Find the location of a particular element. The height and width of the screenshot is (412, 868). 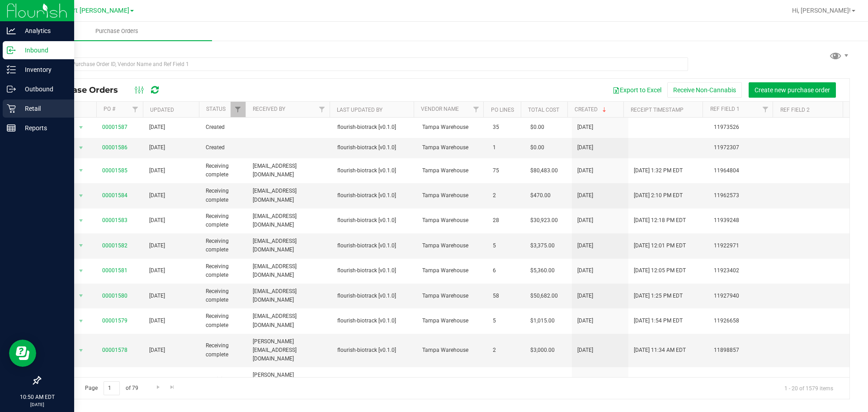

span: Purchase Orders is located at coordinates (87, 90).